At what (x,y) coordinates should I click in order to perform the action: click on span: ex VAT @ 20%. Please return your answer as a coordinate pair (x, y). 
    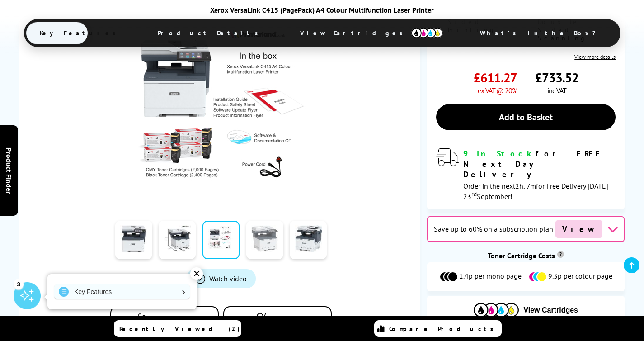
    Looking at the image, I should click on (497, 91).